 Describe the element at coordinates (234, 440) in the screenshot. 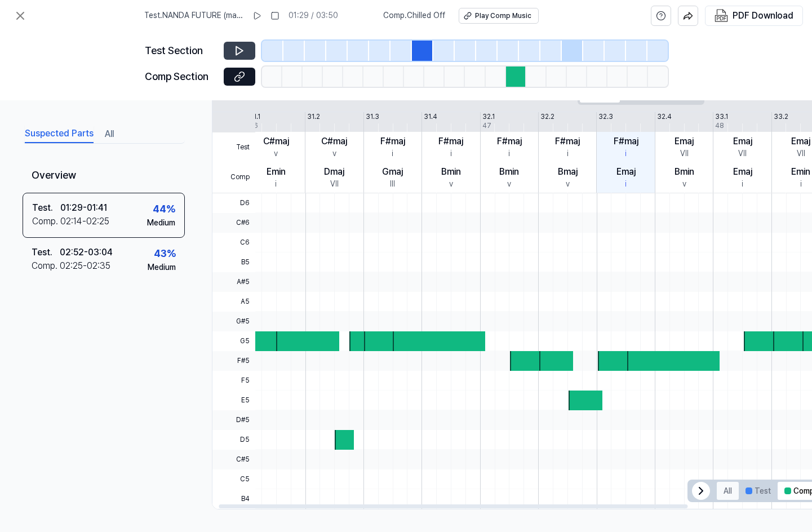

I see `span: D5` at that location.